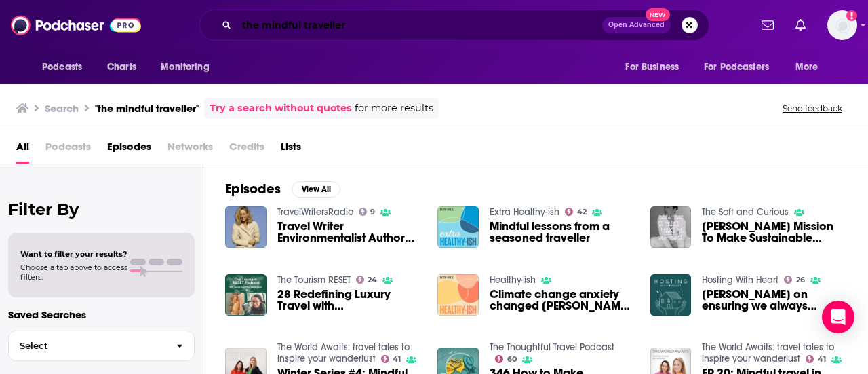  Describe the element at coordinates (316, 211) in the screenshot. I see `a: TravelWritersRadio` at that location.